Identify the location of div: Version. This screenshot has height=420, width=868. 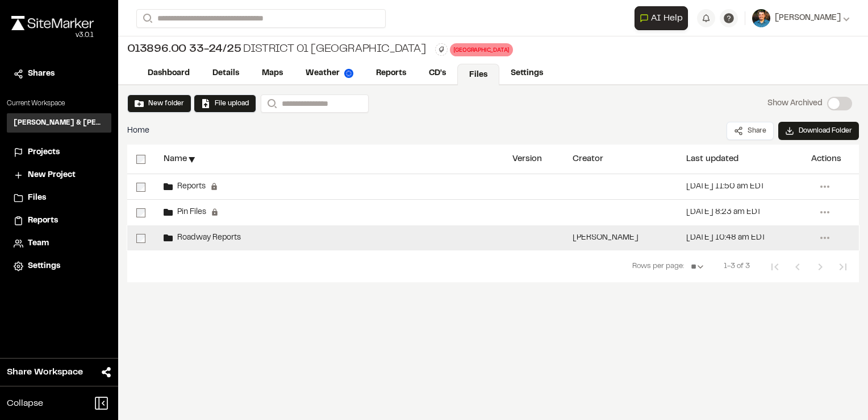
(528, 159).